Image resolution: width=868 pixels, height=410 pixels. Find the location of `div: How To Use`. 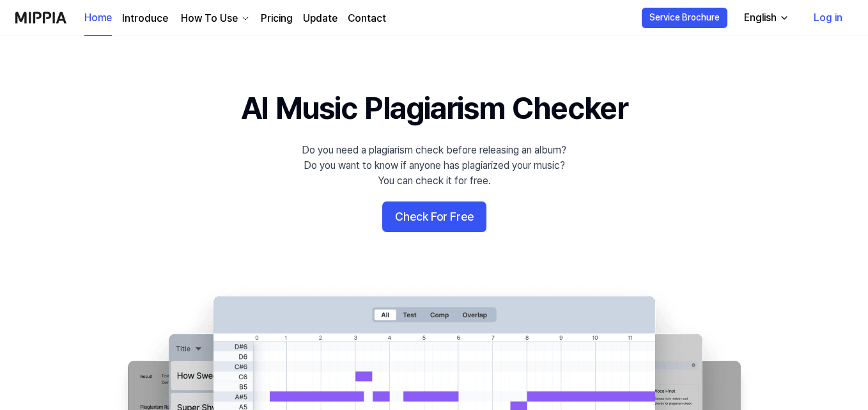

div: How To Use is located at coordinates (209, 19).